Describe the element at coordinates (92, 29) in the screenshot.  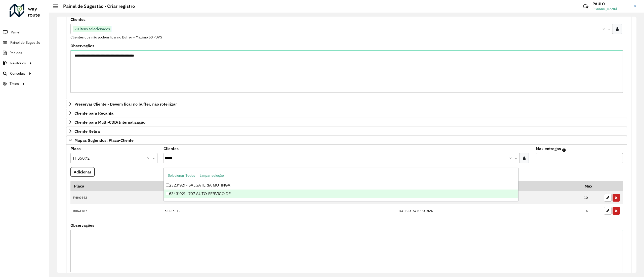
I see `span: 20 itens selecionados` at that location.